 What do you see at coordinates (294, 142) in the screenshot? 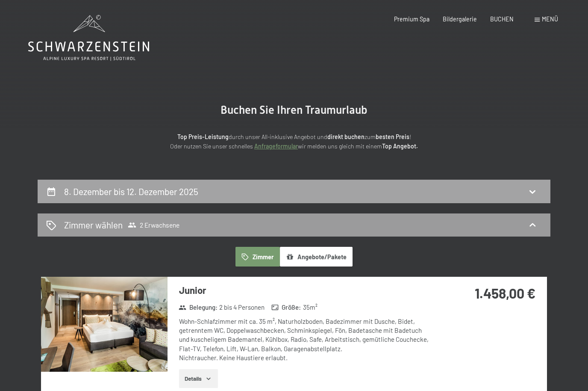
I see `p: durch unser All-inklusive Angebot und zum ! Oder nutzen Sie unser schnelles wir melden uns gleich...` at bounding box center [294, 142].